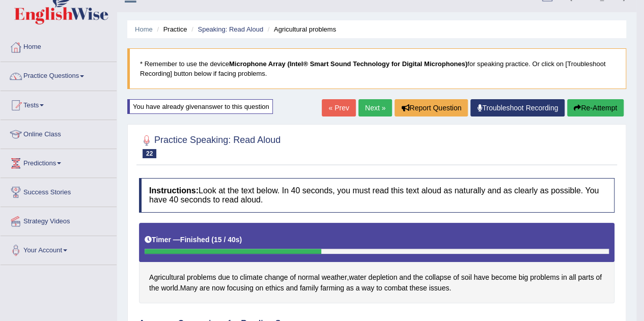 This screenshot has width=644, height=321. I want to click on b: 15 / 40s, so click(226, 240).